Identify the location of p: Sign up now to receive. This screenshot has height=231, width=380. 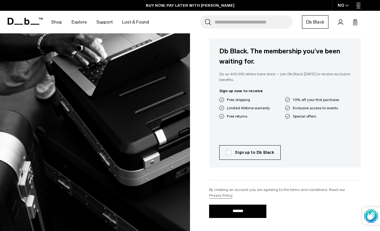
(285, 91).